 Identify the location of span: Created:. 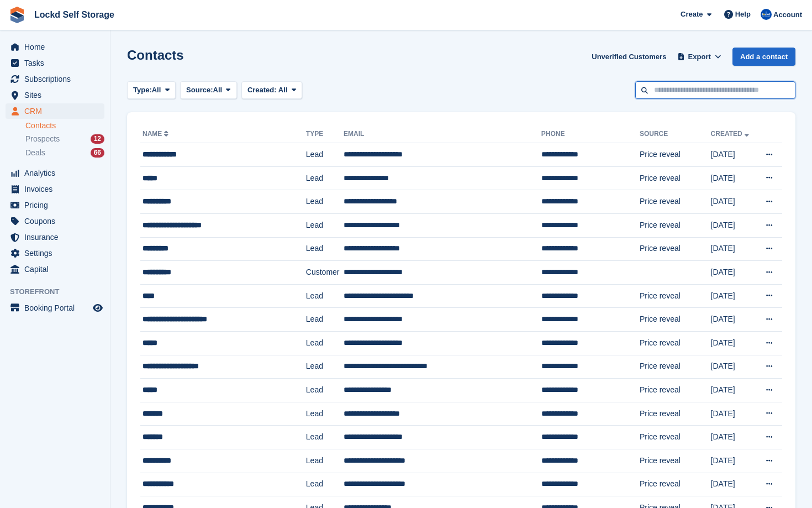
(262, 90).